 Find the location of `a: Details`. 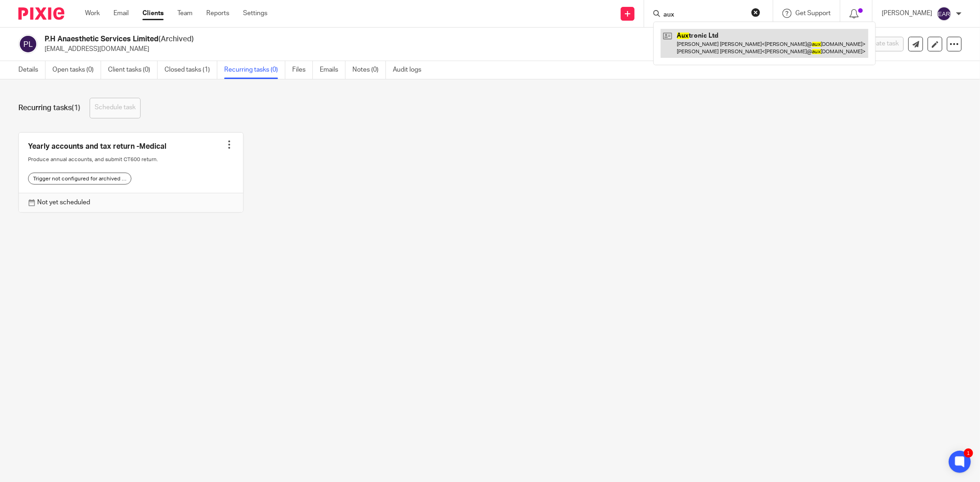

a: Details is located at coordinates (32, 69).